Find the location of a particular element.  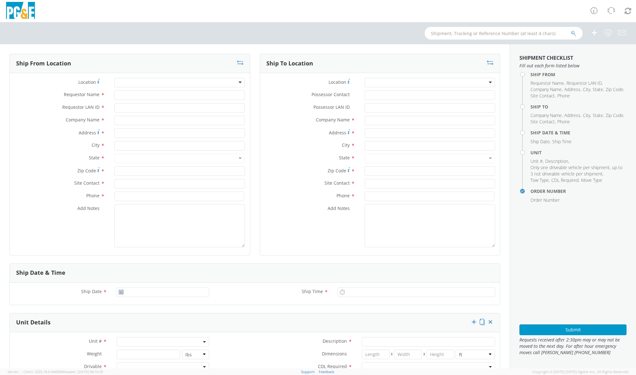

span: Order Number is located at coordinates (545, 200).